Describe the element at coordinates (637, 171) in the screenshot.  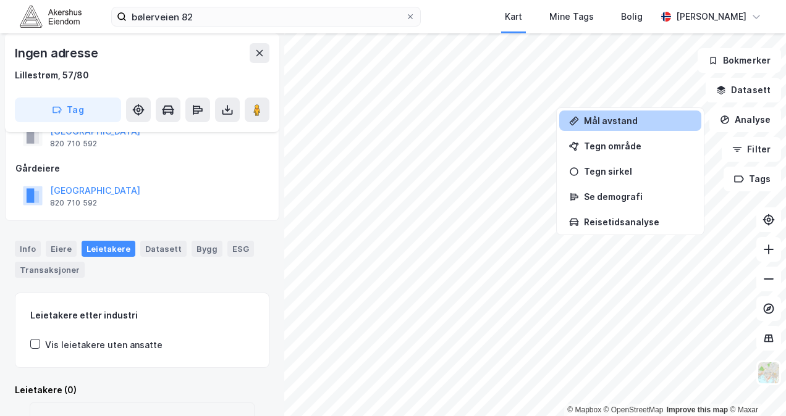
I see `div: Tegn sirkel` at that location.